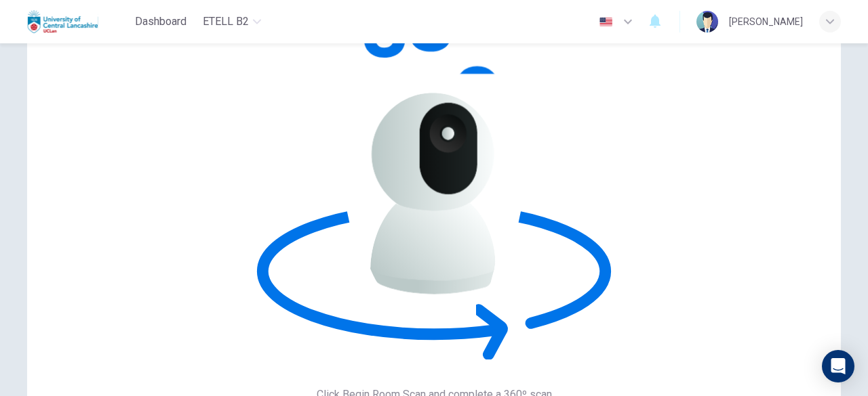 This screenshot has width=868, height=396. What do you see at coordinates (161, 22) in the screenshot?
I see `a: Dashboard` at bounding box center [161, 22].